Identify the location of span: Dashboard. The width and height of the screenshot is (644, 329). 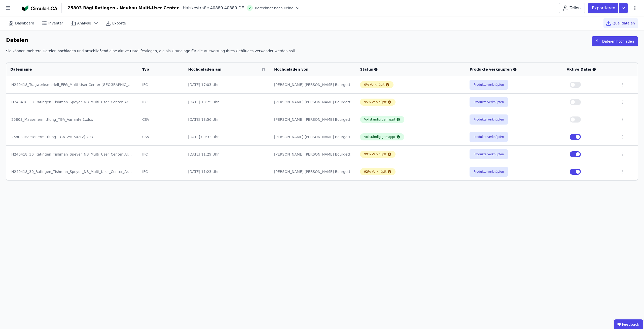
(24, 23).